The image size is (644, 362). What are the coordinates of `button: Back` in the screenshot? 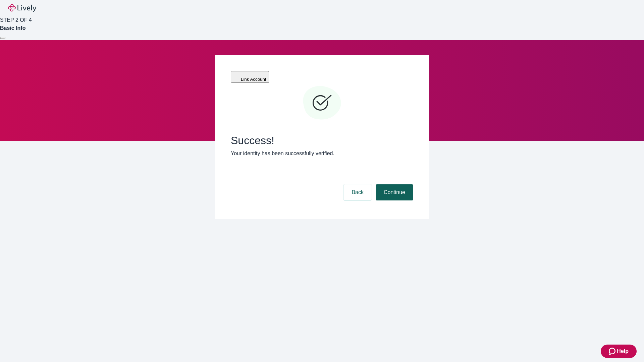 It's located at (358, 192).